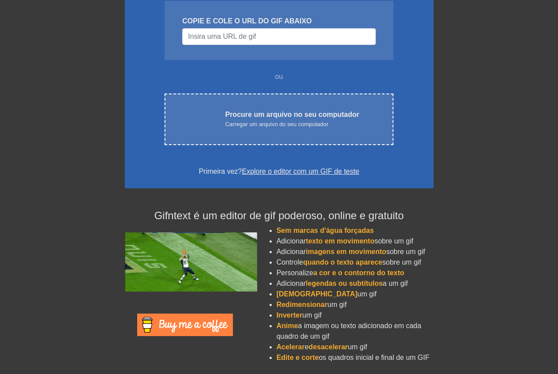 This screenshot has height=374, width=558. What do you see at coordinates (185, 325) in the screenshot?
I see `img: Compre-me um café` at bounding box center [185, 325].